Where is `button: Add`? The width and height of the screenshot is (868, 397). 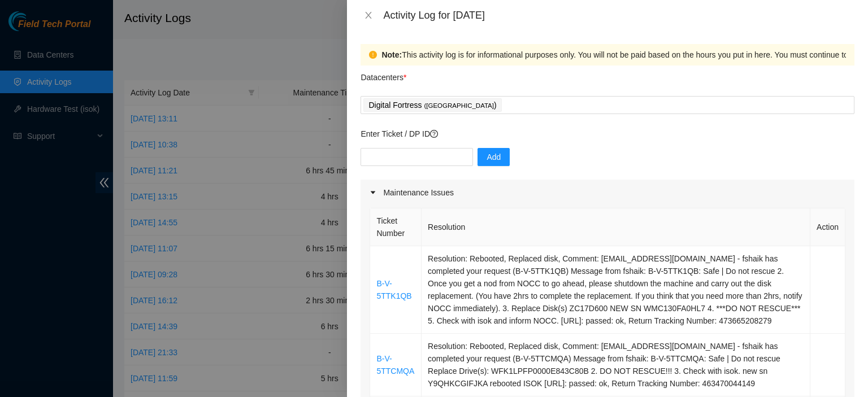
button: Add is located at coordinates (493, 157).